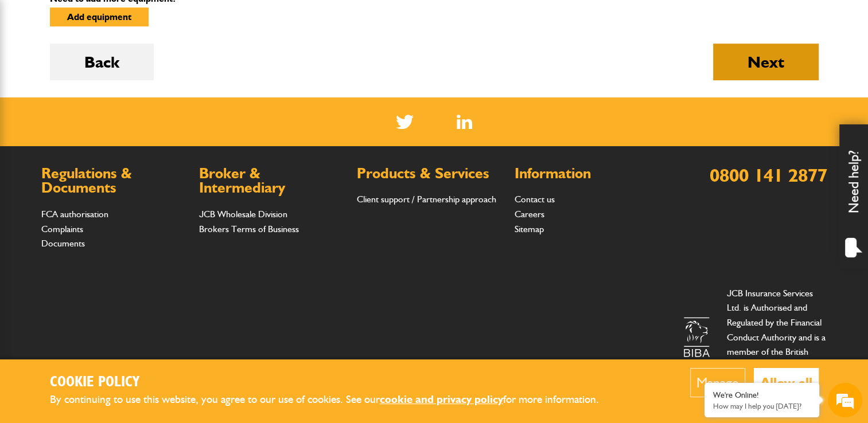 The image size is (868, 423). What do you see at coordinates (777, 337) in the screenshot?
I see `p: JCB Insurance Services Ltd. is Authorised and Regulated by the Financial Conduct Authority and is...` at bounding box center [777, 337].